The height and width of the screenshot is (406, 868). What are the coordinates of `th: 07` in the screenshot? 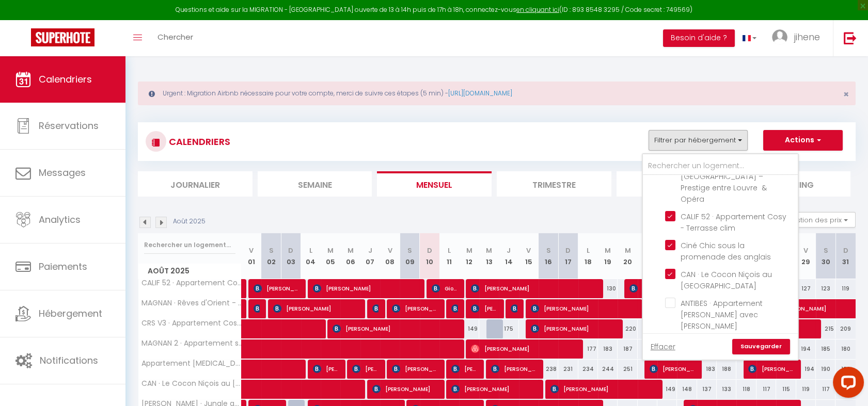 It's located at (370, 256).